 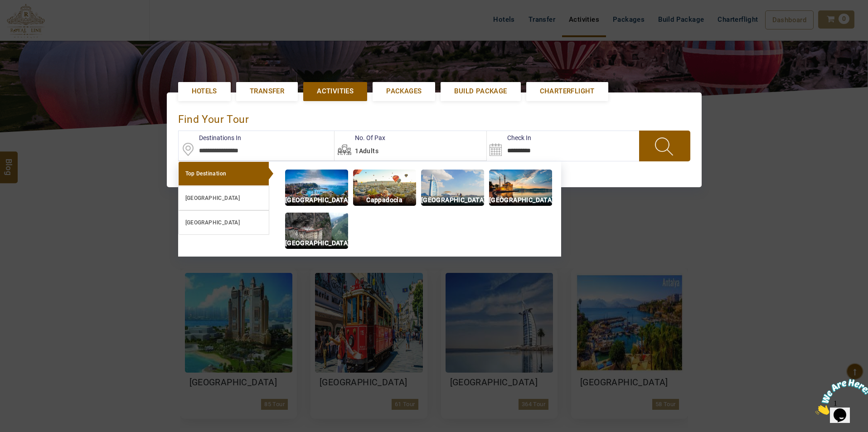 What do you see at coordinates (509, 138) in the screenshot?
I see `label: Check In` at bounding box center [509, 138].